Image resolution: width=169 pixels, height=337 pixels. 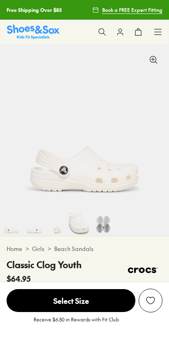 What do you see at coordinates (14, 249) in the screenshot?
I see `a: Home` at bounding box center [14, 249].